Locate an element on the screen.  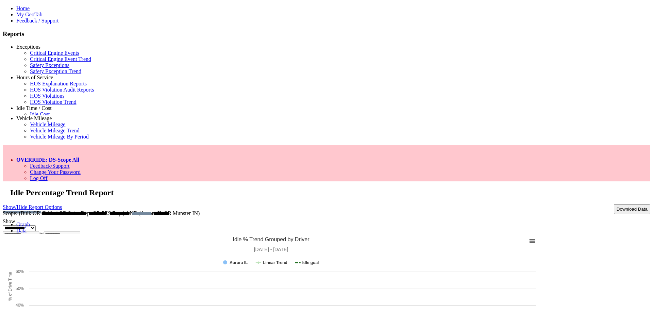
tspan: Aurora IL is located at coordinates (238, 263).